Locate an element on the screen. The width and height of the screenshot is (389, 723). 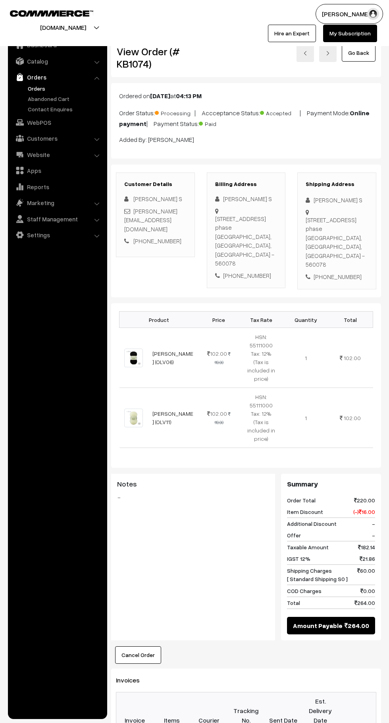
span: Invoices is located at coordinates (133, 680).